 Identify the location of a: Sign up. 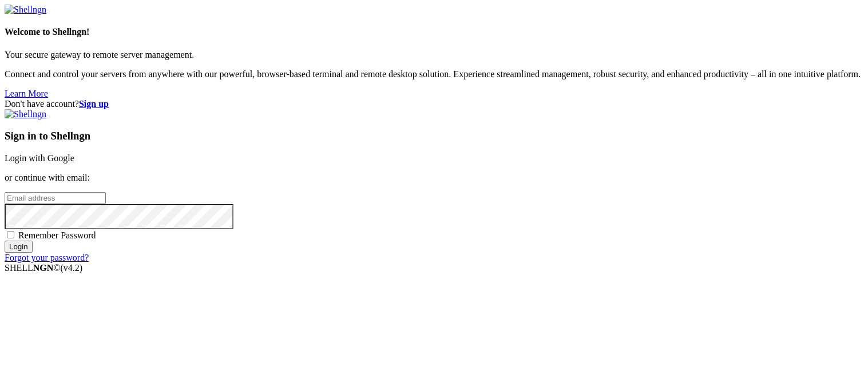
(94, 103).